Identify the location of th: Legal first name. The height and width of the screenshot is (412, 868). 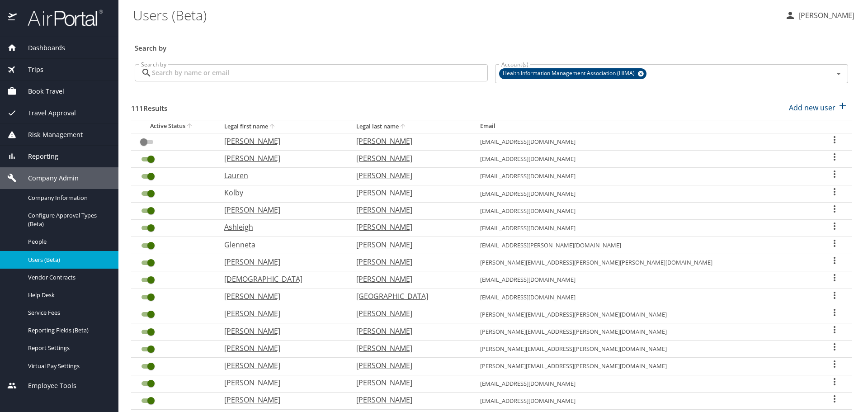
(283, 126).